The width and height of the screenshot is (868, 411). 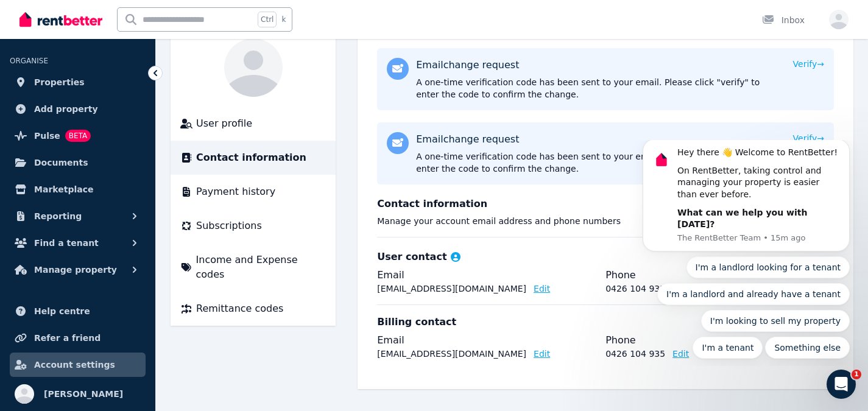 What do you see at coordinates (229, 226) in the screenshot?
I see `span: Subscriptions` at bounding box center [229, 226].